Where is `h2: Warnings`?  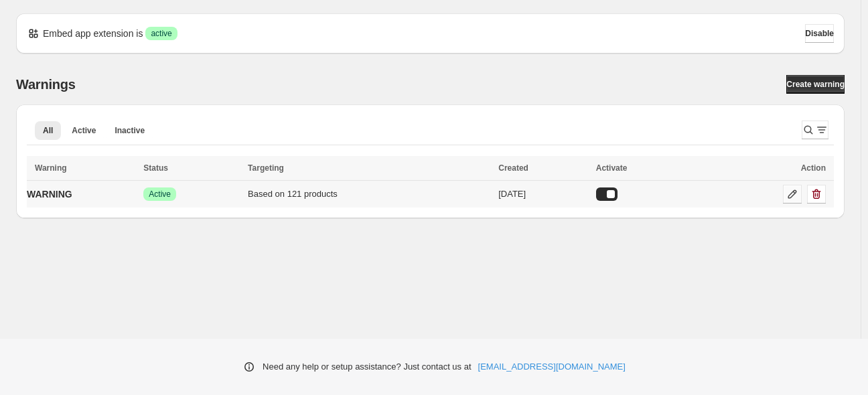 h2: Warnings is located at coordinates (45, 84).